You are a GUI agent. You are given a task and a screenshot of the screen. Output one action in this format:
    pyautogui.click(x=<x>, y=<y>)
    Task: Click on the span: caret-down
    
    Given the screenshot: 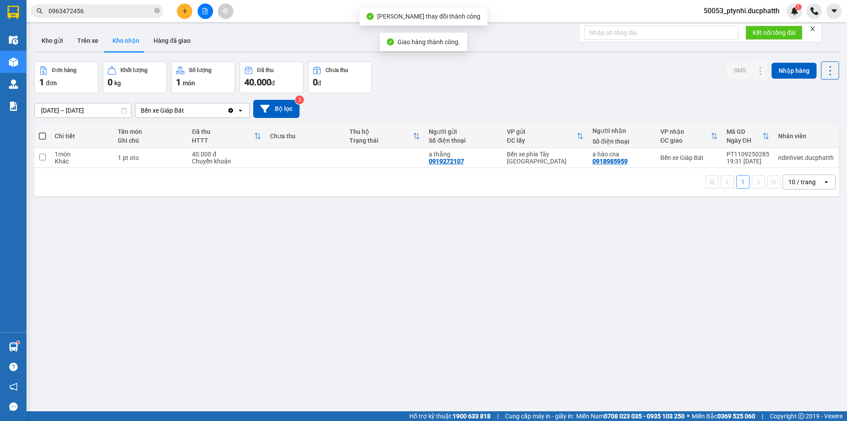 What is the action you would take?
    pyautogui.click(x=835, y=11)
    